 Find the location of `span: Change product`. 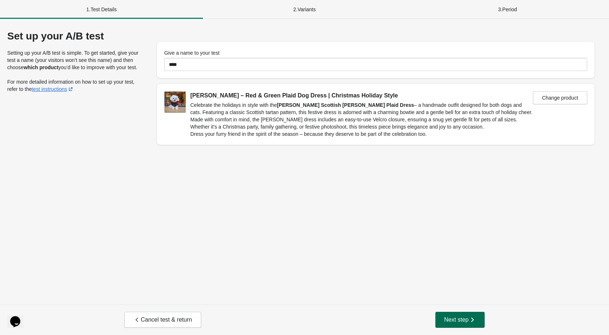

span: Change product is located at coordinates (560, 98).